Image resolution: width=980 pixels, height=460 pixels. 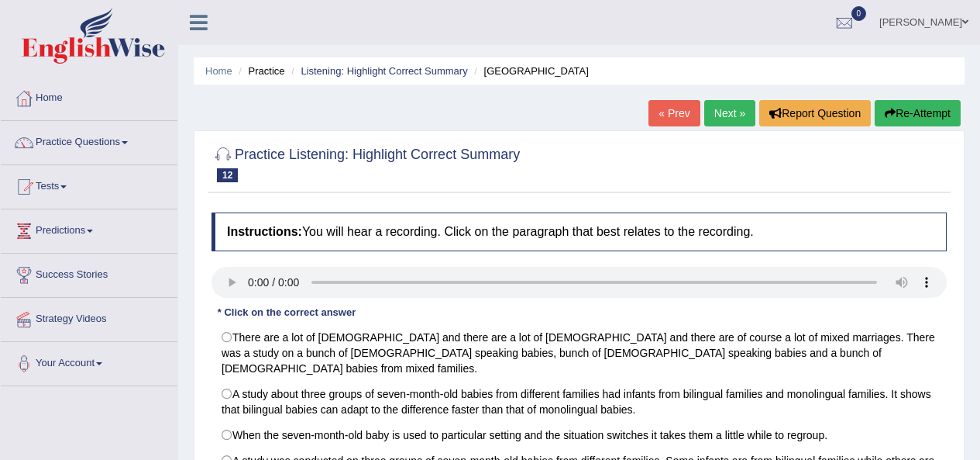 What do you see at coordinates (89, 229) in the screenshot?
I see `a: Predictions` at bounding box center [89, 229].